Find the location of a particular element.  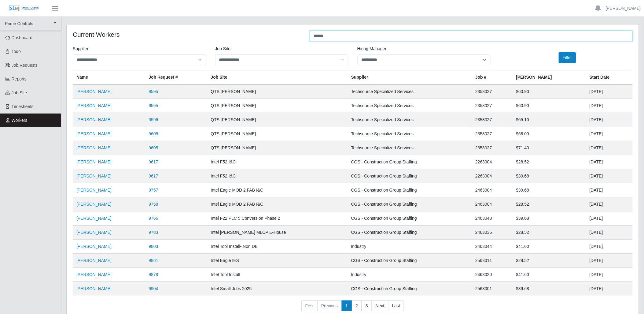

td: Intel F52 I&C is located at coordinates (277, 162).